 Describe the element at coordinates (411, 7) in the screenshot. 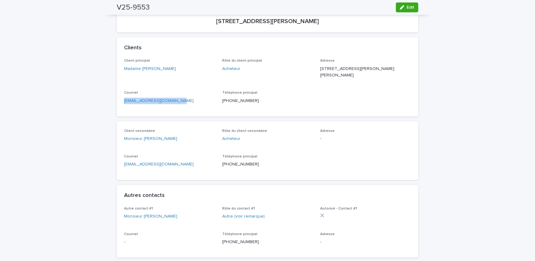

I see `span: Edit` at that location.